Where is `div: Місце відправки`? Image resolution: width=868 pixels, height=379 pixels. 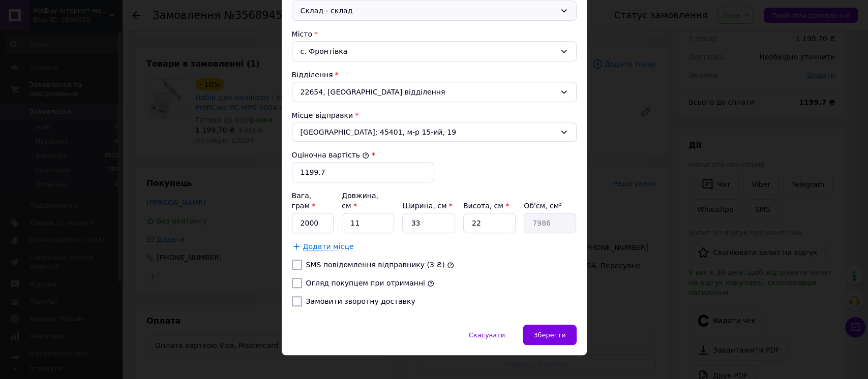 div: Місце відправки is located at coordinates (434, 116).